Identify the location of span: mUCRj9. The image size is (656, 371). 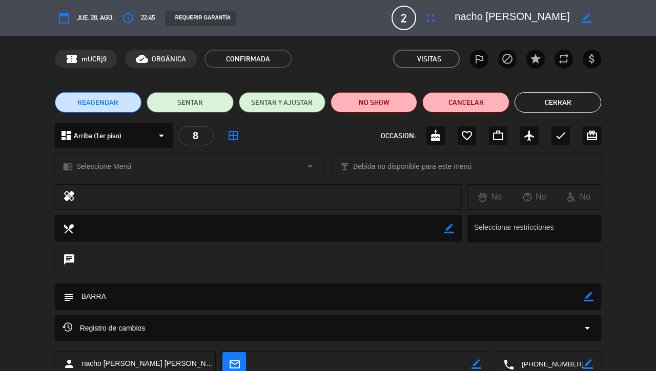
(94, 59).